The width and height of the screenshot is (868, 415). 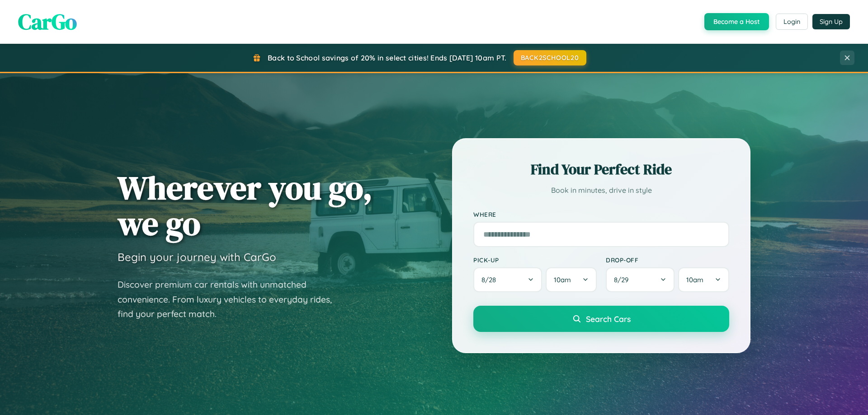 What do you see at coordinates (602, 319) in the screenshot?
I see `button: Search Cars` at bounding box center [602, 319].